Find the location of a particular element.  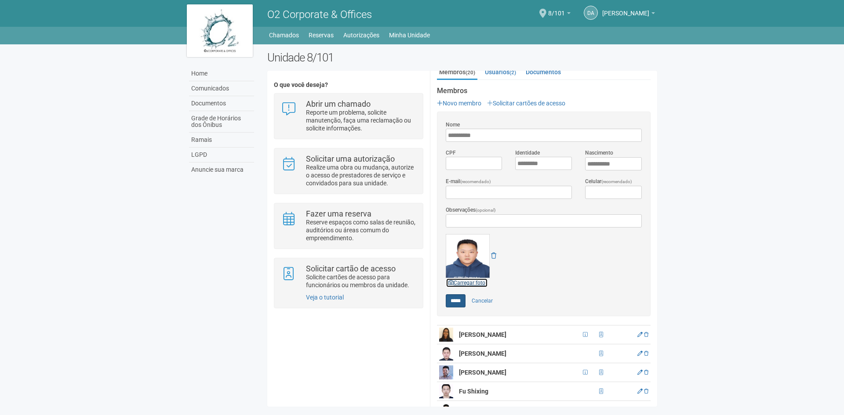

a: Abrir um chamado Reporte um problema, solicite manutenção, faça uma reclamação ou solicite inform... is located at coordinates (348, 116).